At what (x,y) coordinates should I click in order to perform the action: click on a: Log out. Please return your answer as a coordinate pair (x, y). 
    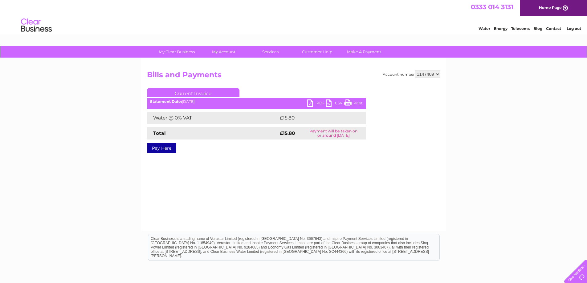
    Looking at the image, I should click on (574, 28).